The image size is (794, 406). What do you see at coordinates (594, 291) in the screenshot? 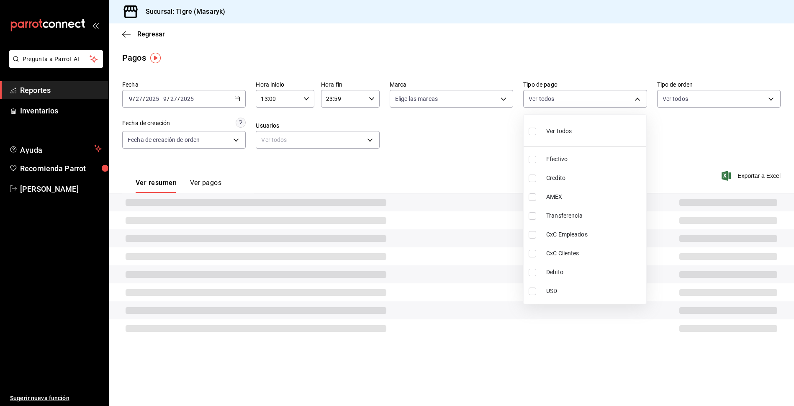
I see `span: USD` at bounding box center [594, 291].